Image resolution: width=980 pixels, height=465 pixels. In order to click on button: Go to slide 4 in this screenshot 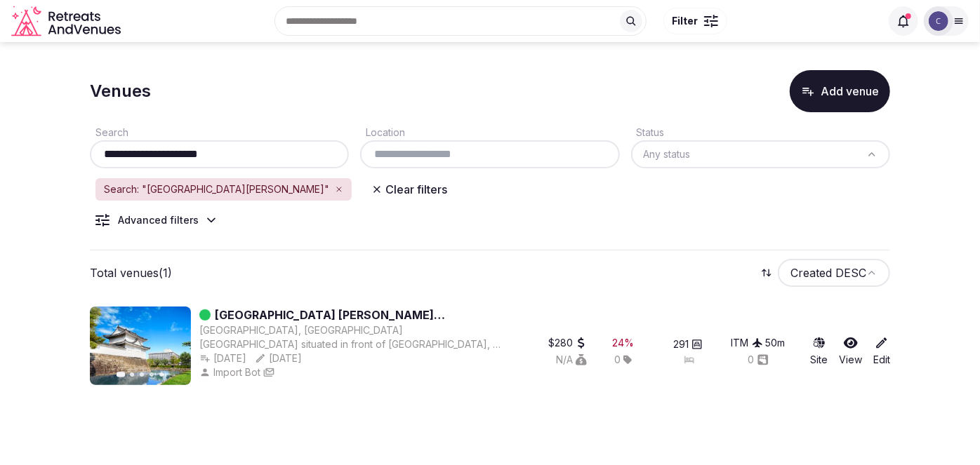, I will do `click(152, 374)`.